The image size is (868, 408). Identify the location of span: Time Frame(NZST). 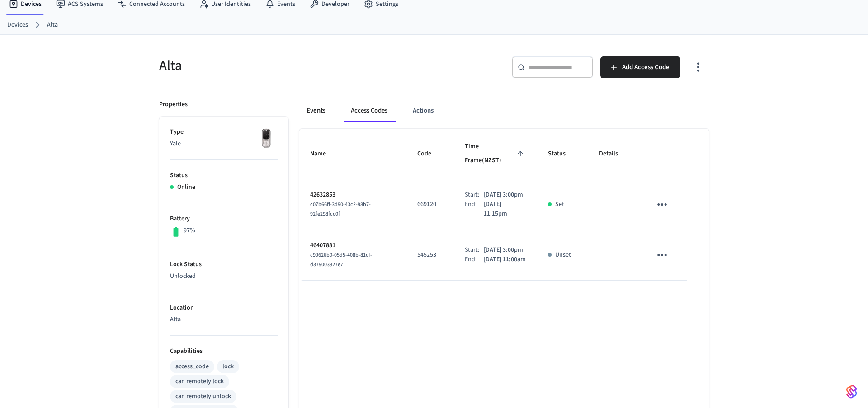
(495, 153).